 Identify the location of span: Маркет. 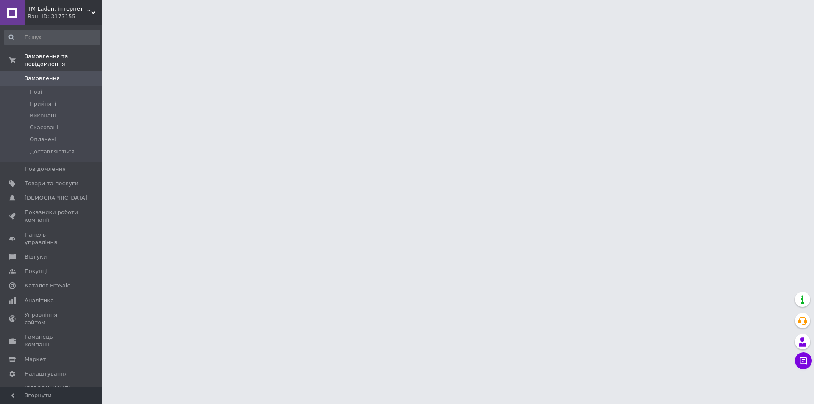
(35, 359).